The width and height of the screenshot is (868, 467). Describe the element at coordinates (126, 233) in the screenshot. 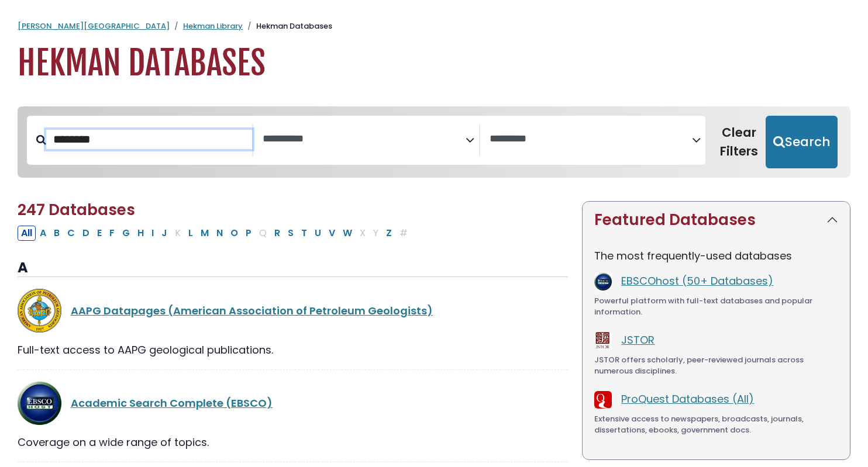

I see `button: Filter Results G` at that location.